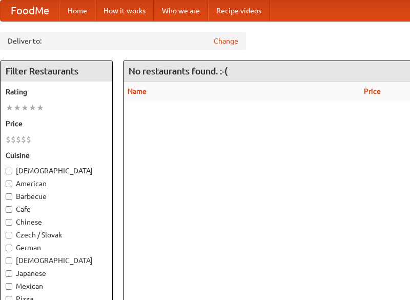 The width and height of the screenshot is (410, 300). What do you see at coordinates (137, 91) in the screenshot?
I see `a: Name` at bounding box center [137, 91].